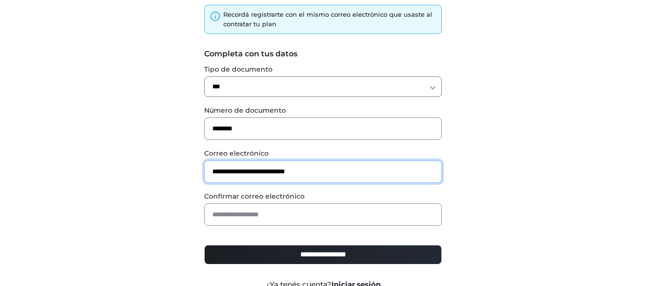  Describe the element at coordinates (323, 54) in the screenshot. I see `label: Completa con tus datos` at that location.